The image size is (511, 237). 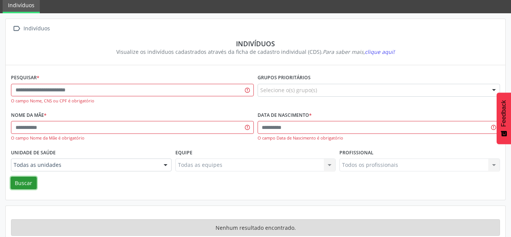 I want to click on label: Grupos prioritários, so click(x=284, y=78).